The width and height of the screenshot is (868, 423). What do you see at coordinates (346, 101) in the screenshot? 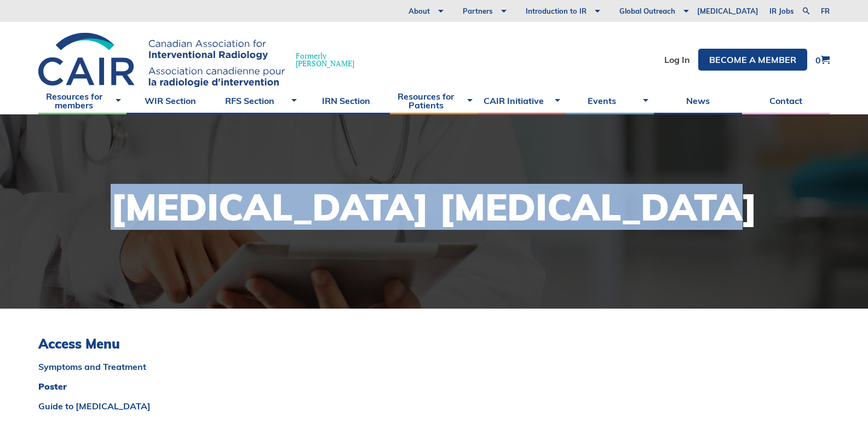
I see `a: IRN Section` at bounding box center [346, 101].